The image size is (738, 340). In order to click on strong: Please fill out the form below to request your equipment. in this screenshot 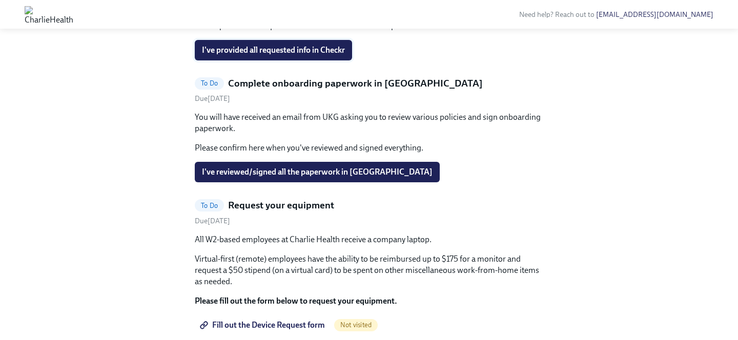, I will do `click(296, 301)`.